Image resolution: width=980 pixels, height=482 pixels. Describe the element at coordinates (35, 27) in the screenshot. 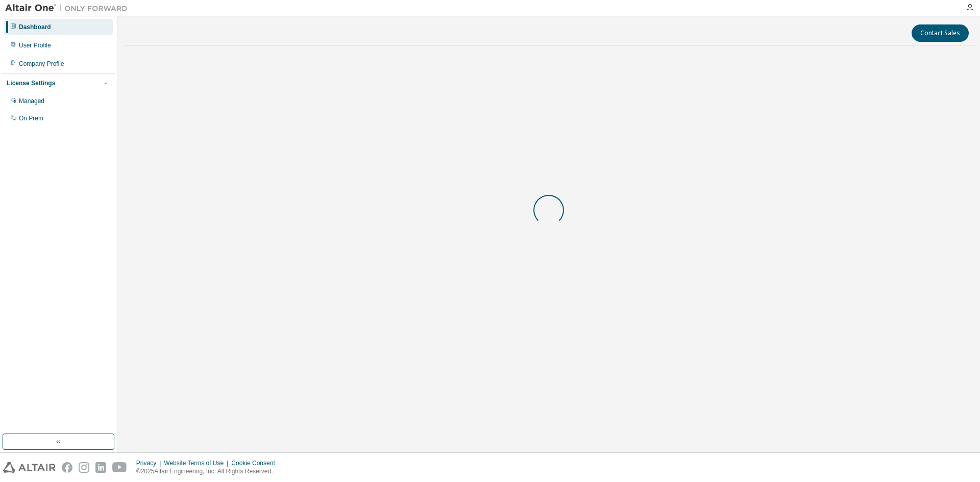

I see `div: Dashboard` at that location.